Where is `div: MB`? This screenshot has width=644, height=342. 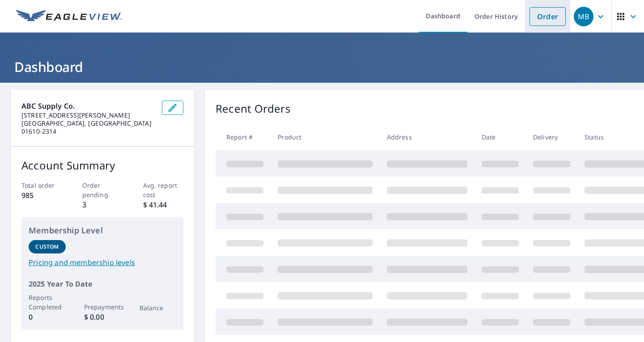
div: MB is located at coordinates (584, 16).